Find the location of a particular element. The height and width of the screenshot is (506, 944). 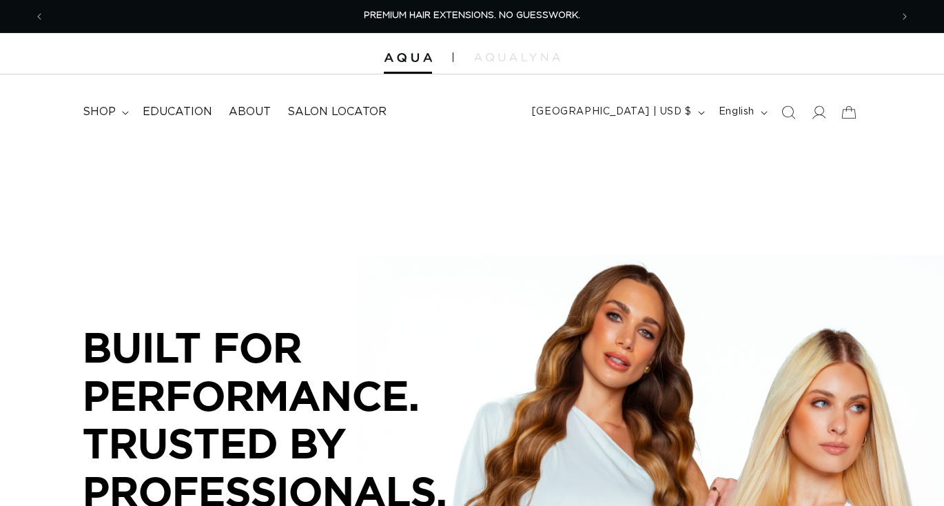

button: English is located at coordinates (742, 112).